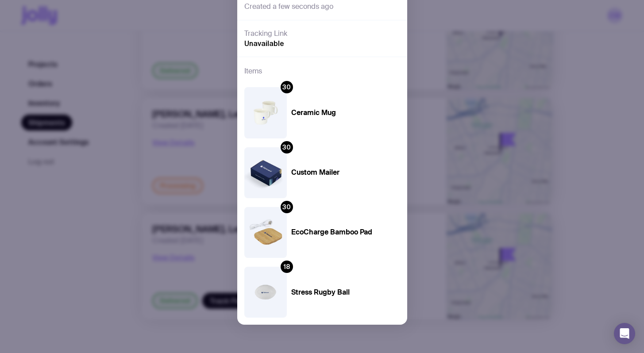 The width and height of the screenshot is (644, 353). Describe the element at coordinates (266, 33) in the screenshot. I see `h3: Tracking Link` at that location.